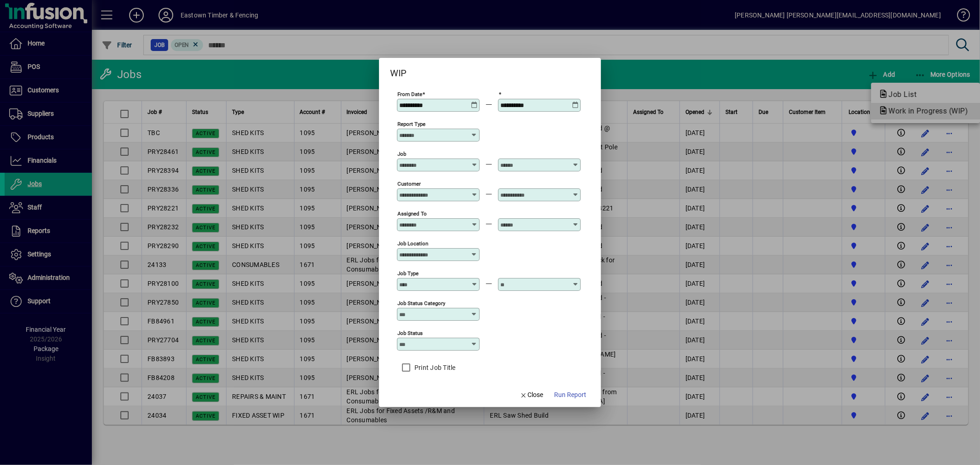 The height and width of the screenshot is (465, 980). Describe the element at coordinates (532, 394) in the screenshot. I see `span: Close` at that location.